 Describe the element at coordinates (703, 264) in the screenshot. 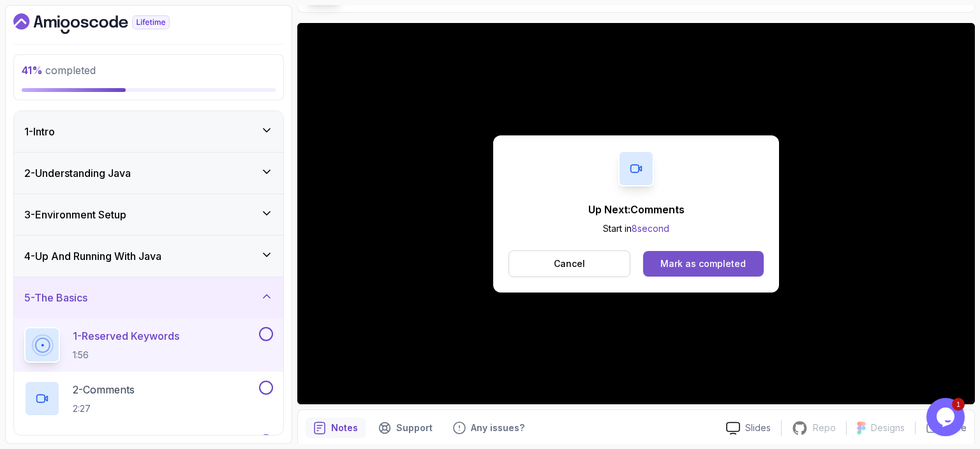

I see `div: Mark as completed` at that location.